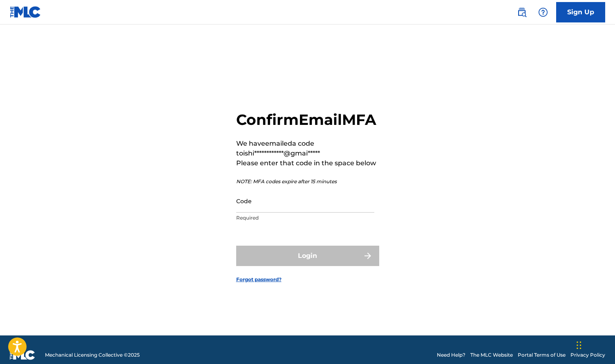  Describe the element at coordinates (26, 11) in the screenshot. I see `img: MLC Logo` at that location.